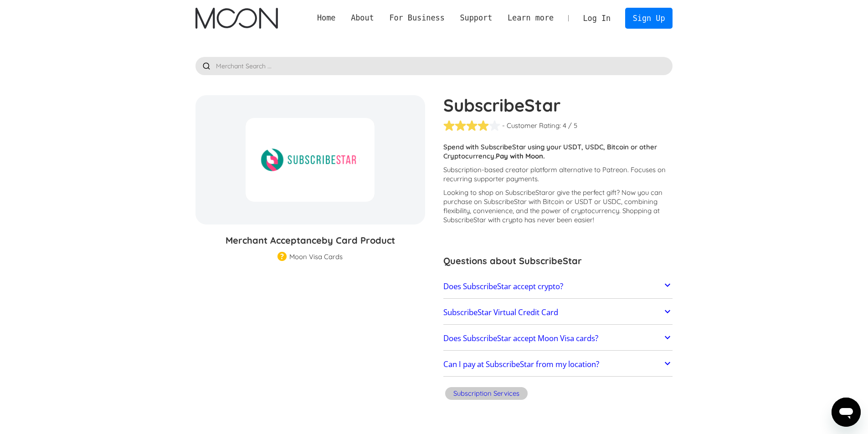  Describe the element at coordinates (501, 312) in the screenshot. I see `h2: SubscribeStar Virtual Credit Card` at that location.